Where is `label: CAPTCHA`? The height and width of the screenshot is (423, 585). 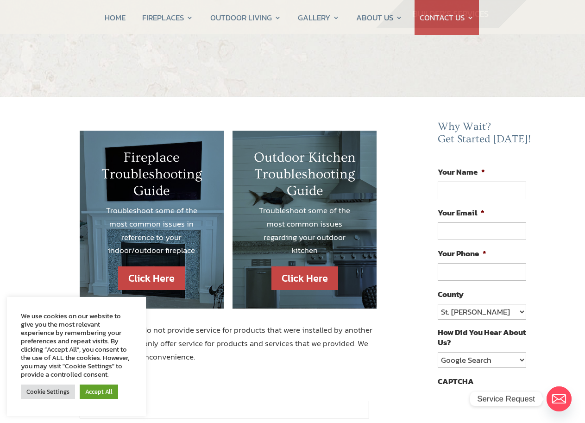
label: CAPTCHA is located at coordinates (456, 381).